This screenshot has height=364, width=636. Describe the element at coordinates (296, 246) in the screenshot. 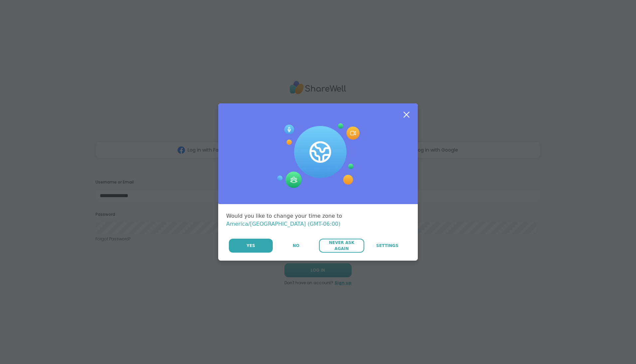

I see `span: No` at that location.